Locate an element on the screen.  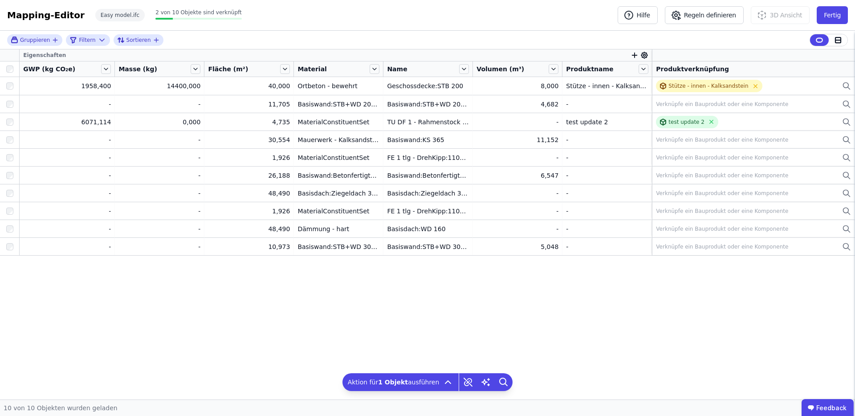
span: Filtern is located at coordinates (87, 40).